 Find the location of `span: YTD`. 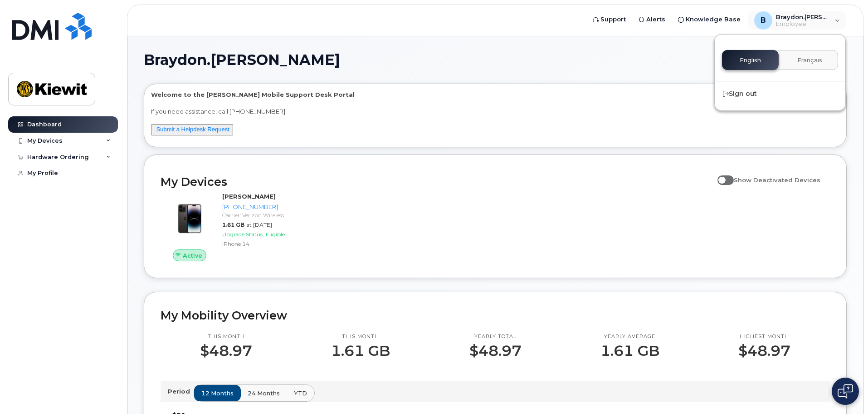

span: YTD is located at coordinates (300, 393).